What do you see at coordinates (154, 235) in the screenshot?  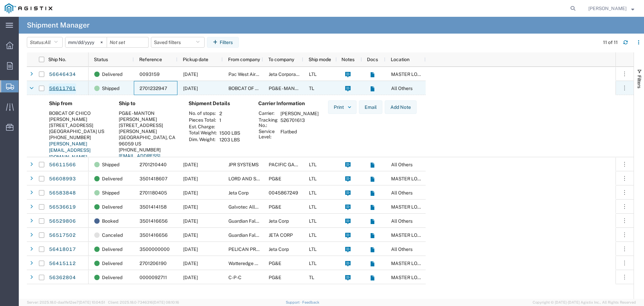 I see `span: 3501416656` at bounding box center [154, 235].